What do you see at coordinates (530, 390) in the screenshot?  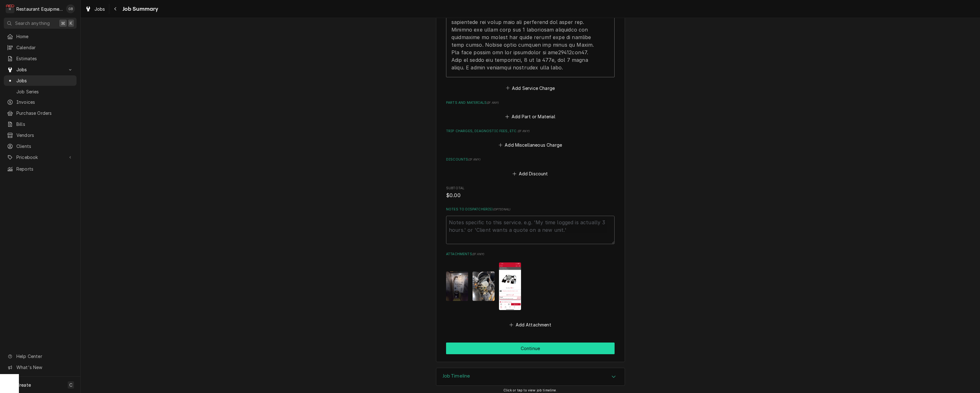 I see `span: Click or tap to view job timeline.` at bounding box center [530, 390].